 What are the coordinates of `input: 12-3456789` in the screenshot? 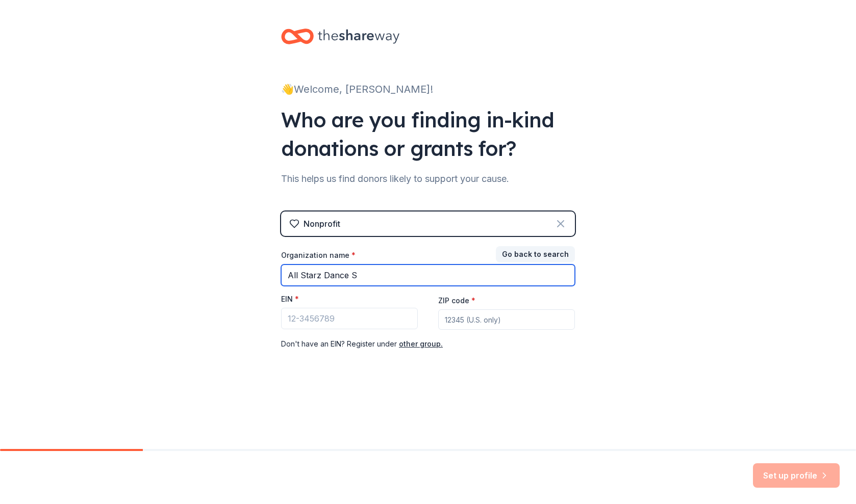 It's located at (349, 319).